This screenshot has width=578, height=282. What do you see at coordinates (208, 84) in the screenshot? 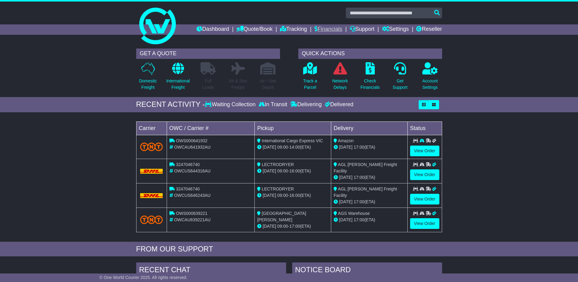
I see `p: Full Loads` at bounding box center [208, 84].